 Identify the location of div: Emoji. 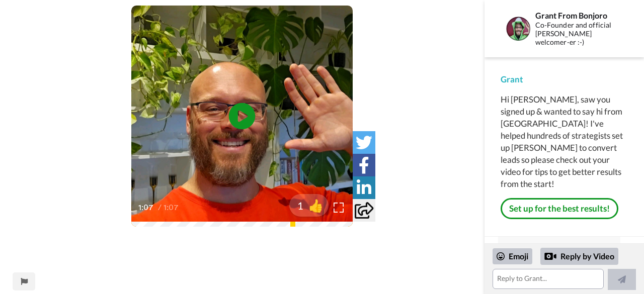
(512, 256).